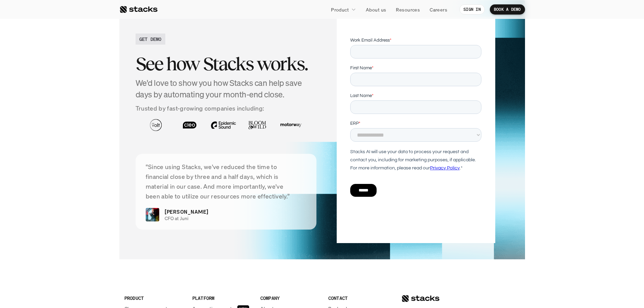 This screenshot has height=308, width=644. Describe the element at coordinates (226, 89) in the screenshot. I see `h4: We'd love to show you how Stacks can help save days by automating your month-end close.` at that location.